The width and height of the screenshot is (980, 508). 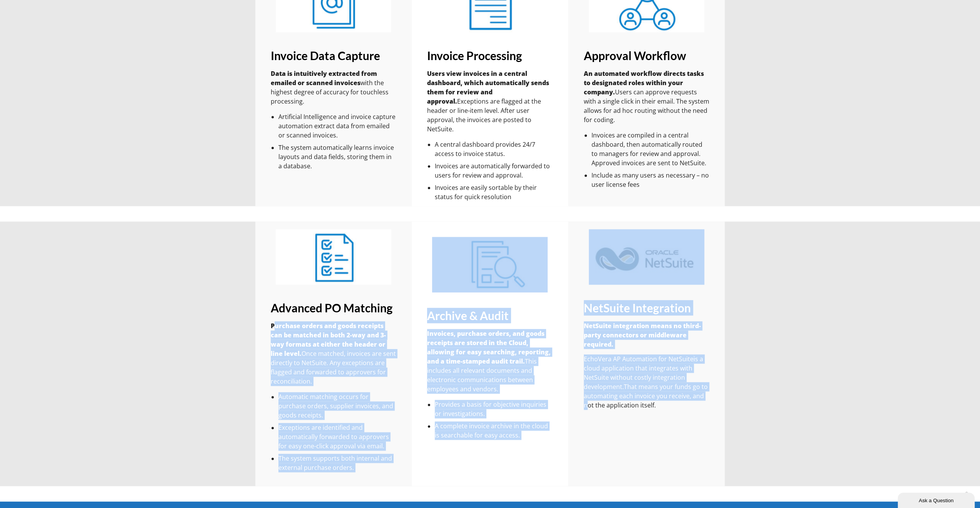 I want to click on li: A central dashboard provides 24/7 access to invoice status., so click(x=494, y=149).